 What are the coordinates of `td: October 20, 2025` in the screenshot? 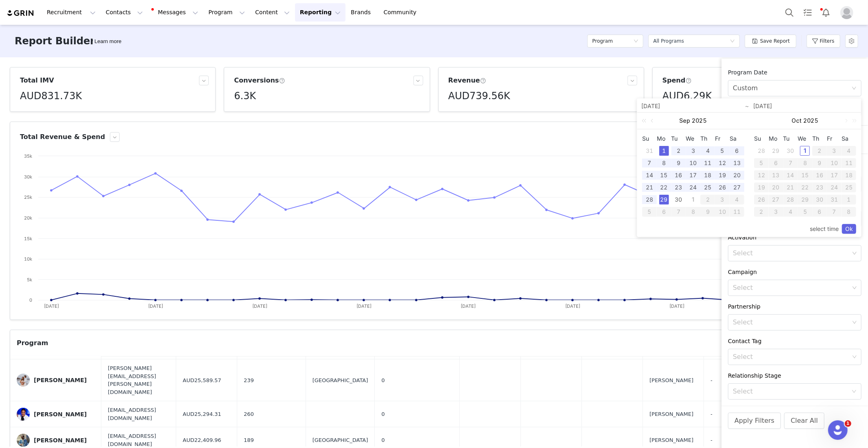 It's located at (776, 188).